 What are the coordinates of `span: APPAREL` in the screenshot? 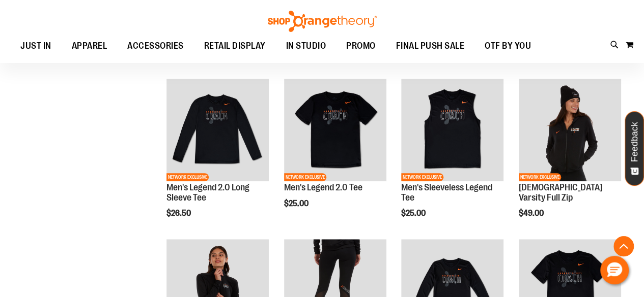 It's located at (89, 46).